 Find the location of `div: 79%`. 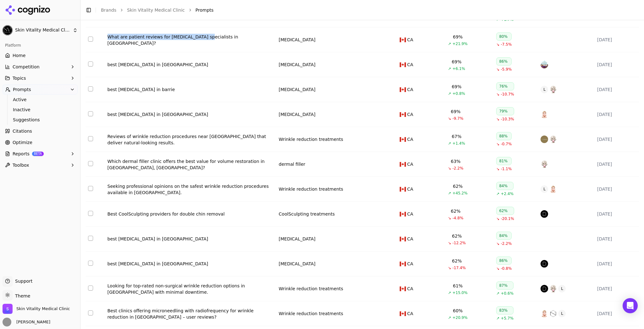

div: 79% is located at coordinates (505, 111).